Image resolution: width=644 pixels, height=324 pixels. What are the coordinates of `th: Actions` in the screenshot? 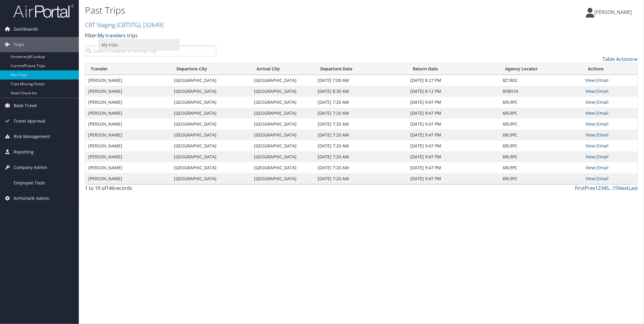 It's located at (610, 69).